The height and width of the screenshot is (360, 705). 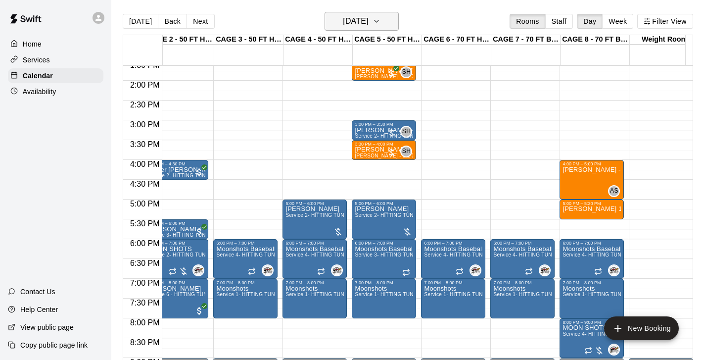 I want to click on div: CAGE 8 - 70 FT BB (w/ pitching mound), so click(x=595, y=40).